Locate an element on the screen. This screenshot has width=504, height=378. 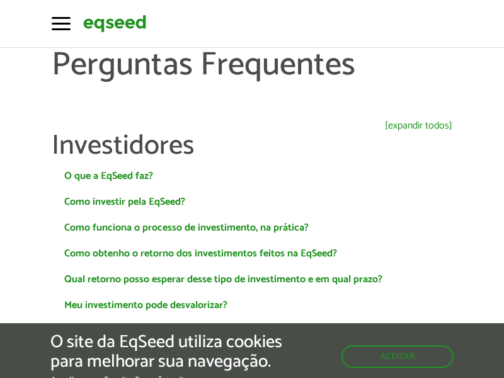
img: EqSeed is located at coordinates (115, 23).